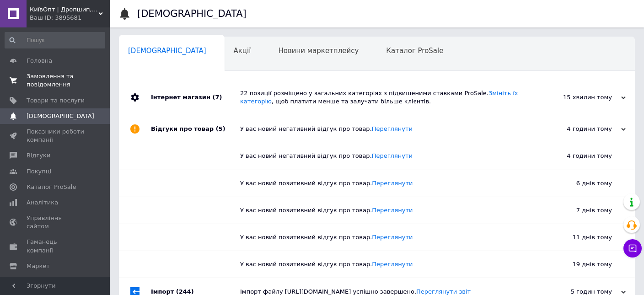 The image size is (644, 295). Describe the element at coordinates (55, 246) in the screenshot. I see `span: Гаманець компанії` at that location.